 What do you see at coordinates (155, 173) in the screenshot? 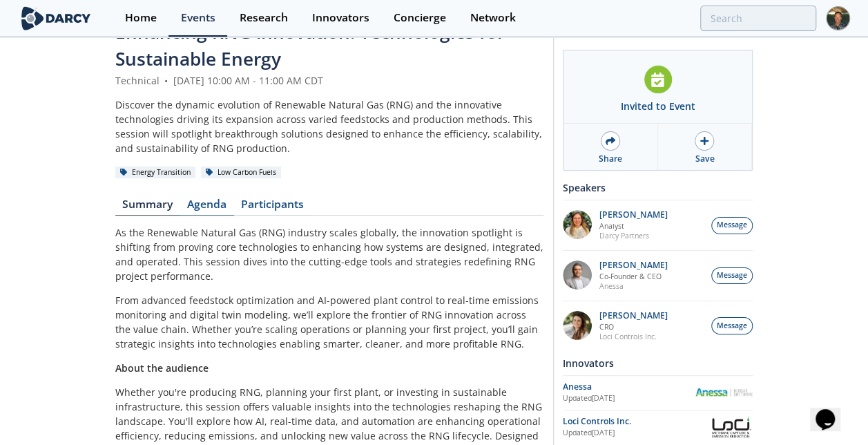
I see `div: Energy Transition` at bounding box center [155, 173].